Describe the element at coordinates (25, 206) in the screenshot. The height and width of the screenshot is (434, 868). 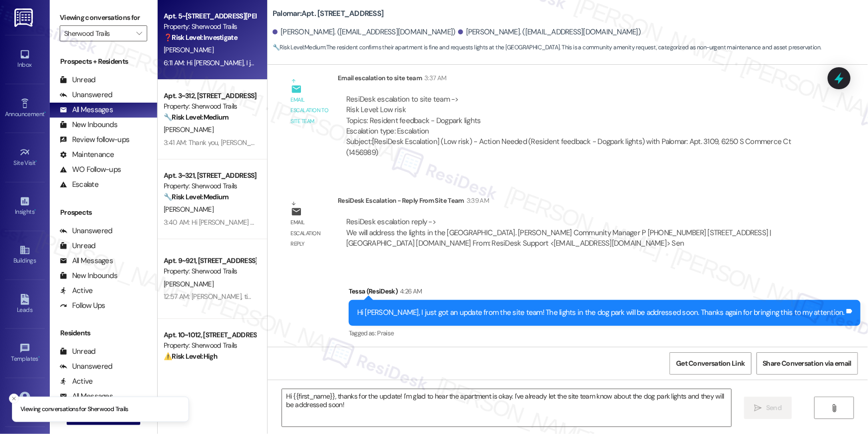
I see `a: Insights •` at that location.